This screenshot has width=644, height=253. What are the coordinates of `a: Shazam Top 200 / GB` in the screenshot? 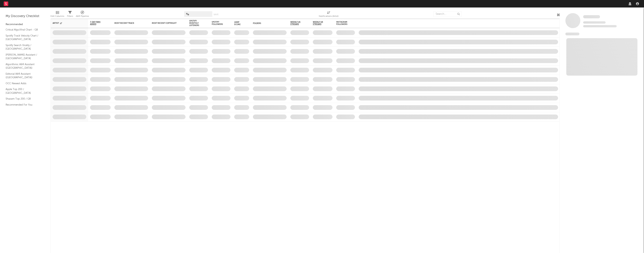 It's located at (23, 99).